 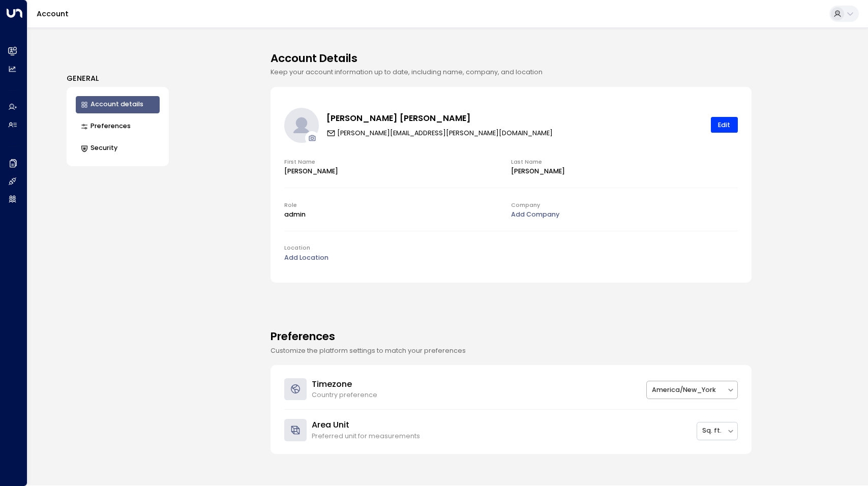 What do you see at coordinates (406, 72) in the screenshot?
I see `span: Keep your account information up to date, including name, company, and location` at bounding box center [406, 72].